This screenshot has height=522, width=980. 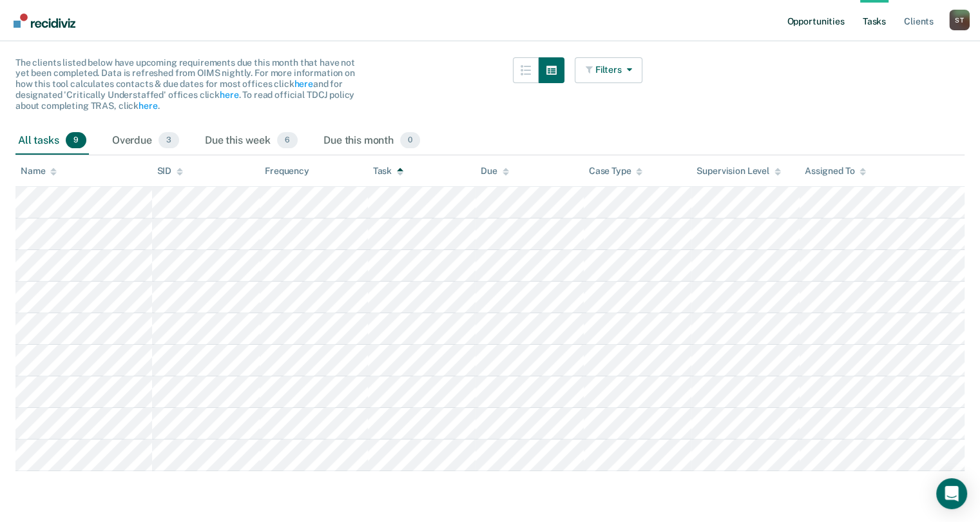 I want to click on span: The clients listed below have upcoming requirements due this month that have not yet been complet..., so click(x=185, y=84).